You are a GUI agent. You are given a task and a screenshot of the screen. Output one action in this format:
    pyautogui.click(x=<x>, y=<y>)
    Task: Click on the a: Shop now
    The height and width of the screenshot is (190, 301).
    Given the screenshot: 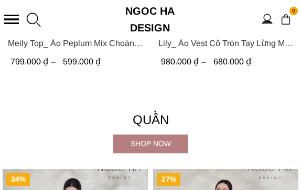 What is the action you would take?
    pyautogui.click(x=151, y=144)
    